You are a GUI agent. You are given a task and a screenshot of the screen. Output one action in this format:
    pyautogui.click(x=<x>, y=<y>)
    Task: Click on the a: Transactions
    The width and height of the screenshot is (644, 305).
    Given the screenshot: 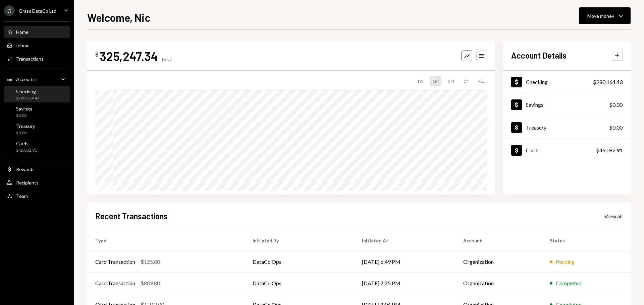 What is the action you would take?
    pyautogui.click(x=37, y=58)
    